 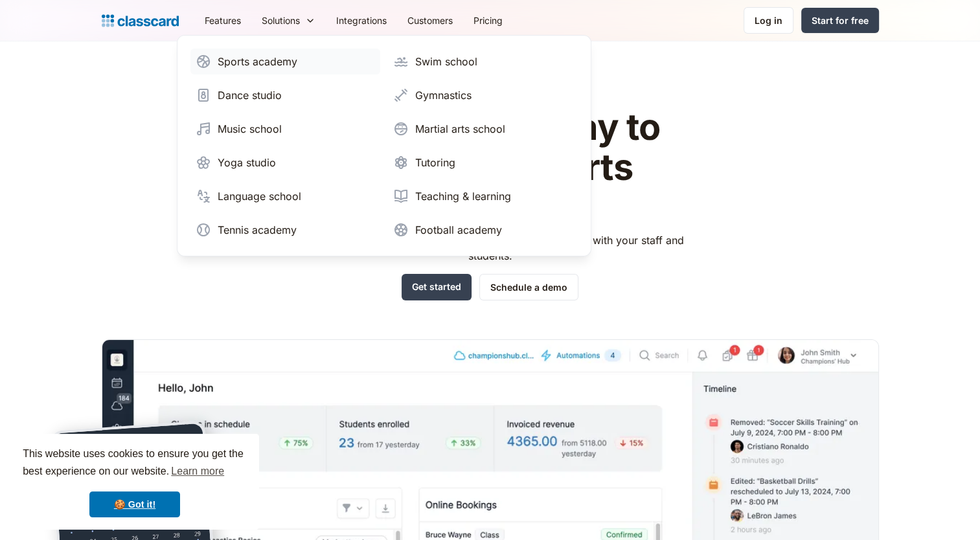 I want to click on a: Football academy, so click(x=482, y=230).